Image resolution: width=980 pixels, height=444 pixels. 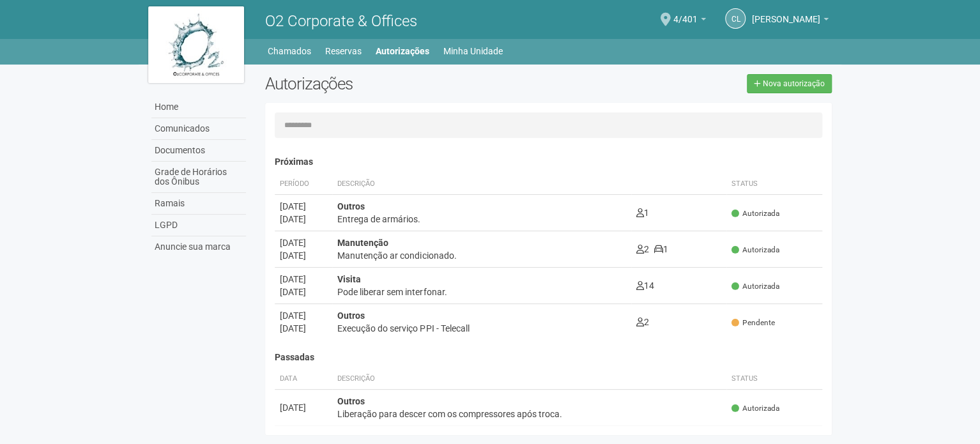 What do you see at coordinates (198, 225) in the screenshot?
I see `a: LGPD` at bounding box center [198, 225].